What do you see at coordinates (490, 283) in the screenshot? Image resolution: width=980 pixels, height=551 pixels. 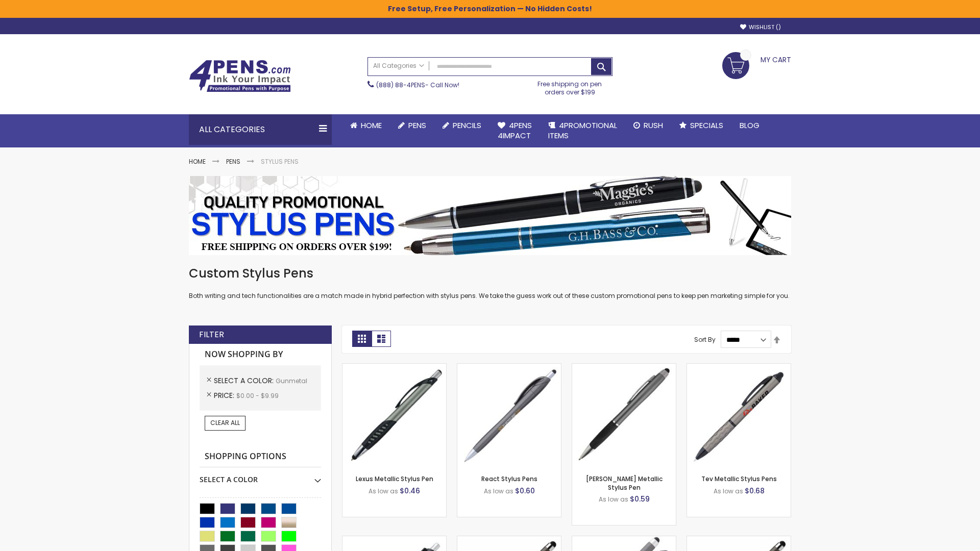 I see `div: Both writing and tech functionalities are a match made in hybrid perfection with stylus pens. We ...` at bounding box center [490, 283].